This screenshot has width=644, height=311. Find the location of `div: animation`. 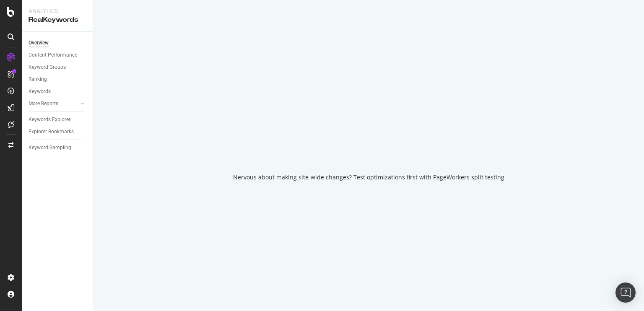

div: animation is located at coordinates (369, 145).